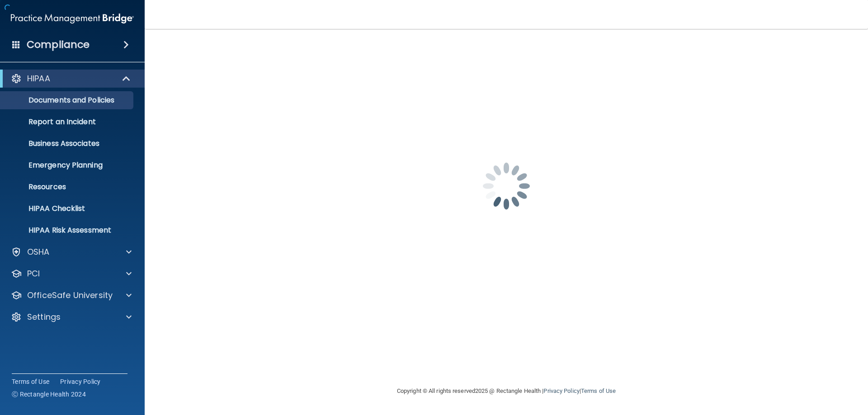  What do you see at coordinates (67, 122) in the screenshot?
I see `p: Report an Incident` at bounding box center [67, 122].